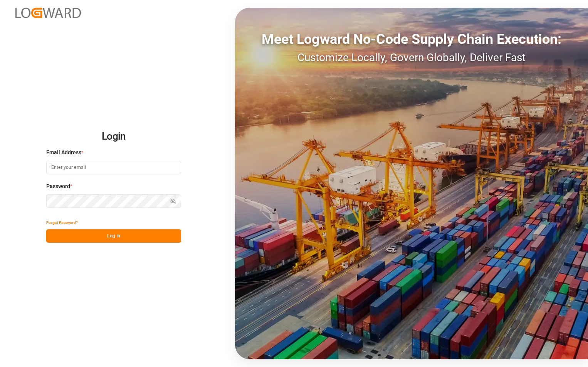 The width and height of the screenshot is (588, 367). Describe the element at coordinates (63, 153) in the screenshot. I see `span: Email Address` at that location.